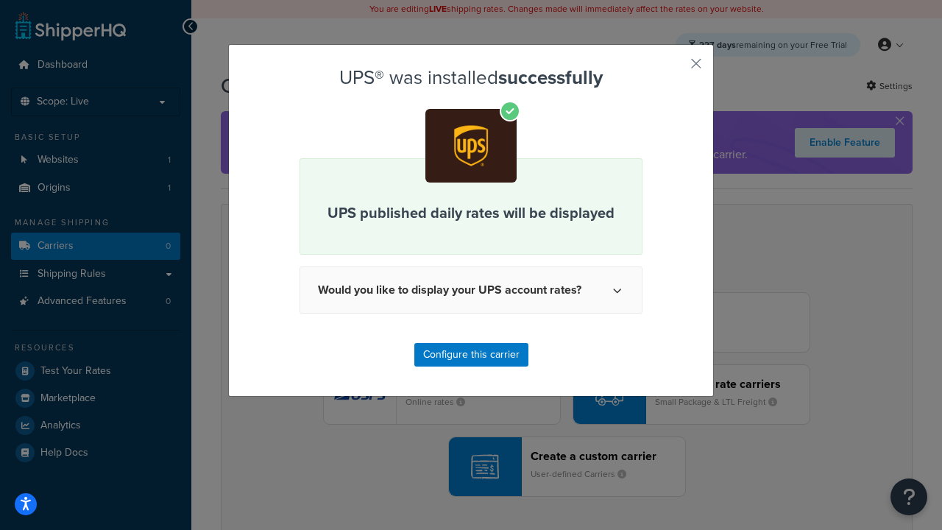 This screenshot has height=530, width=942. I want to click on h2: UPS® was installed, so click(471, 77).